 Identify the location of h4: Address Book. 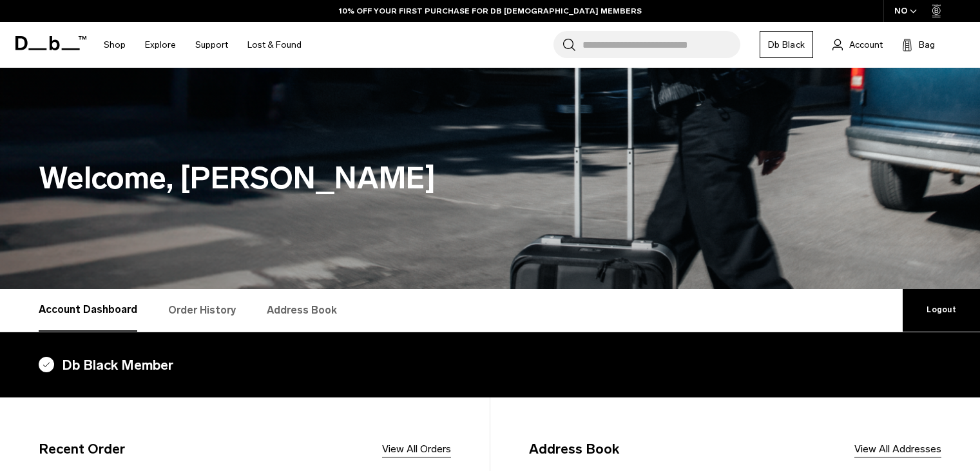
(574, 449).